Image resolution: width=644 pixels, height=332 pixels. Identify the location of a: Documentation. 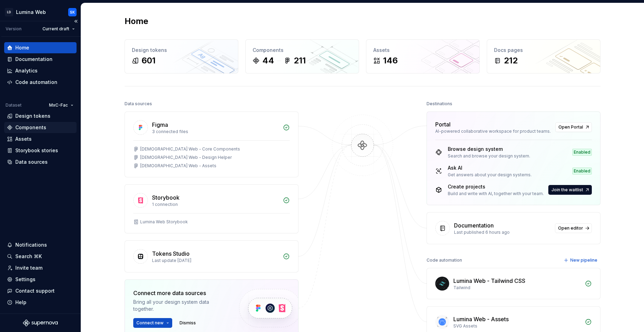
(40, 59).